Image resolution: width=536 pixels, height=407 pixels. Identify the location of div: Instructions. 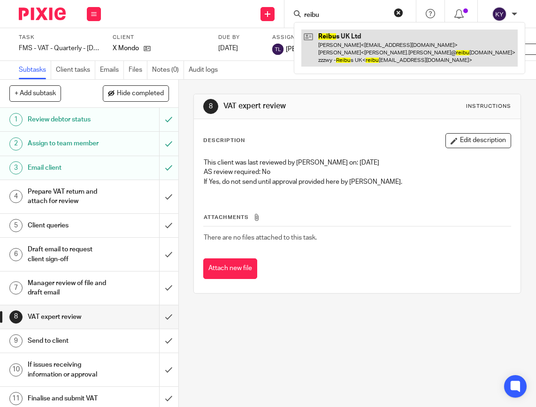
(488, 106).